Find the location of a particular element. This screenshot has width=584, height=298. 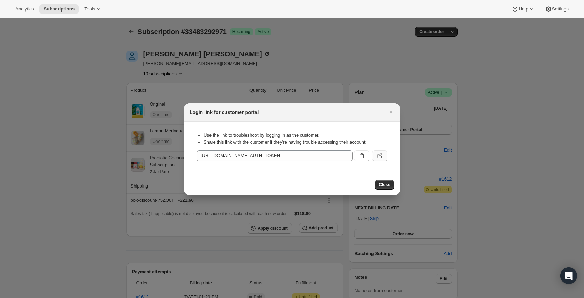

span: Help is located at coordinates (523, 9).